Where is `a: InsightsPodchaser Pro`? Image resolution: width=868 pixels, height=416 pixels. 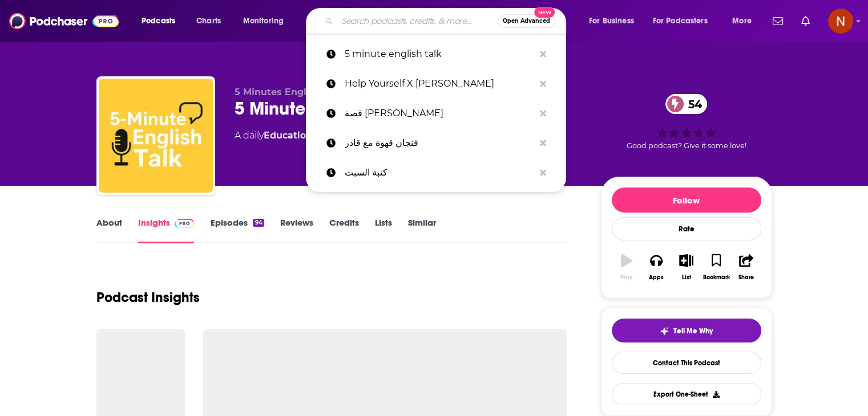
a: InsightsPodchaser Pro is located at coordinates (166, 230).